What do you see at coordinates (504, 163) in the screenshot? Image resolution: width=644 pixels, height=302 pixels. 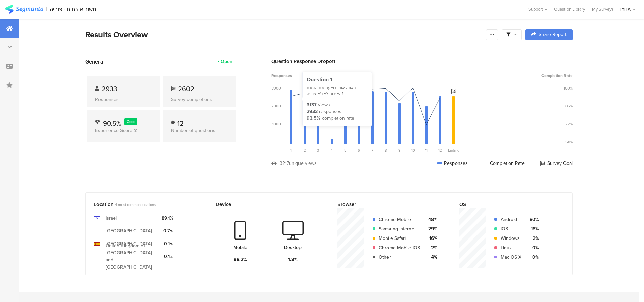 I see `div: Completion Rate` at bounding box center [504, 163].